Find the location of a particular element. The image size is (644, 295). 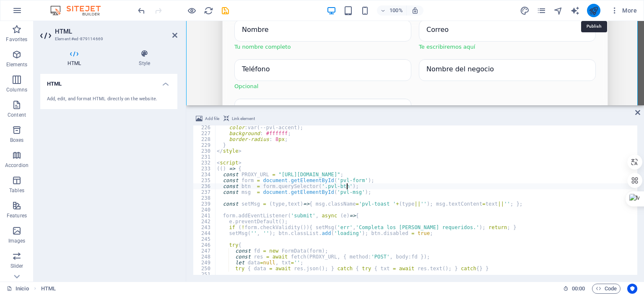

div: 234 is located at coordinates (205, 175).